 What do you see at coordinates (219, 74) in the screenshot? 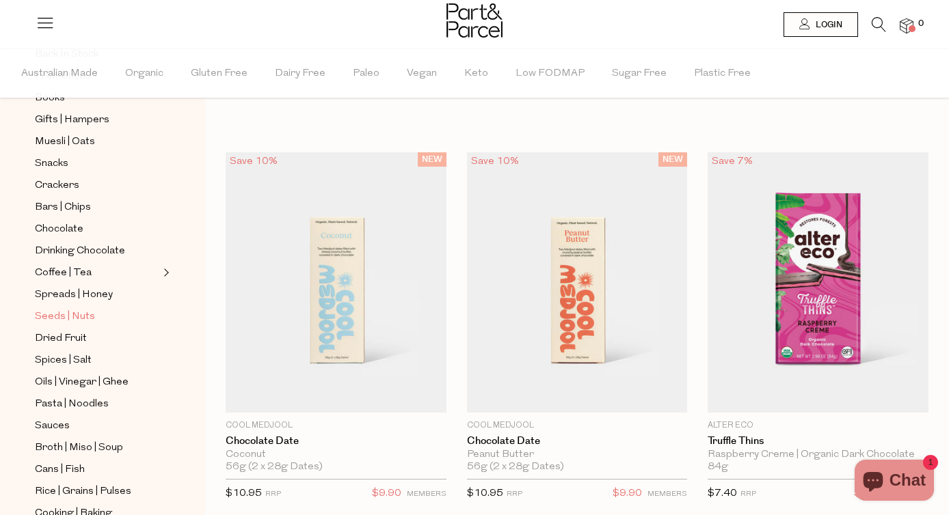
I see `span: Gluten Free` at bounding box center [219, 74].